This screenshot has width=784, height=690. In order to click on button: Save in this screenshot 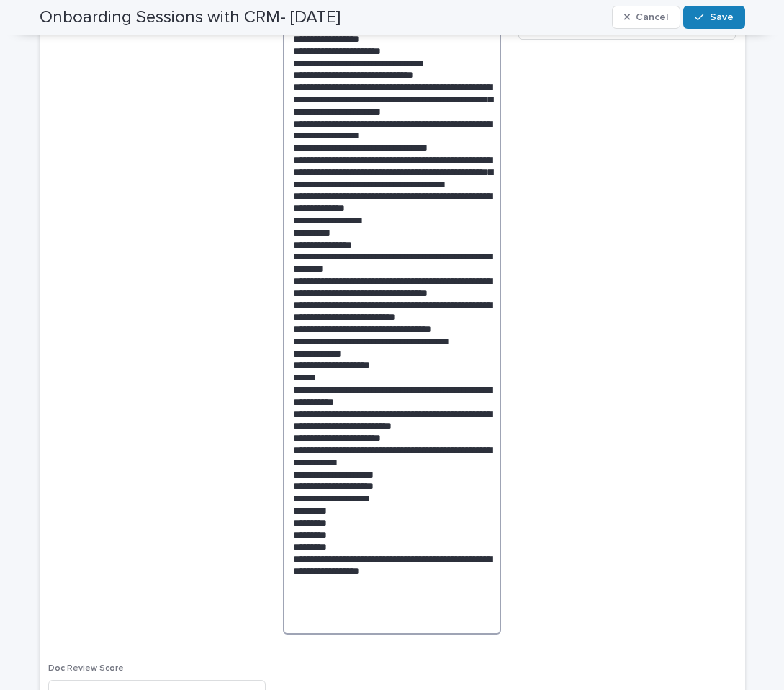, I will do `click(714, 18)`.